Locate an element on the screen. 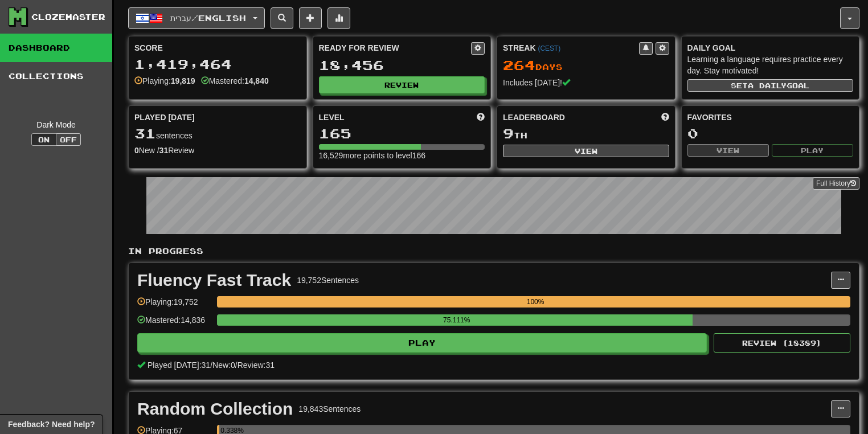 The height and width of the screenshot is (434, 868). span: Review: 31 is located at coordinates (255, 365).